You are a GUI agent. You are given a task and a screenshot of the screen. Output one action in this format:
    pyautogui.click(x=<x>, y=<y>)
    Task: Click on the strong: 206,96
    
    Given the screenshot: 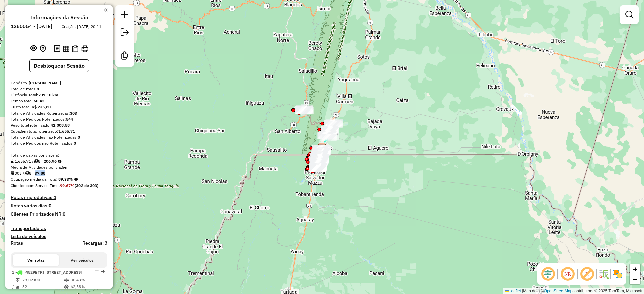 What is the action you would take?
    pyautogui.click(x=50, y=161)
    